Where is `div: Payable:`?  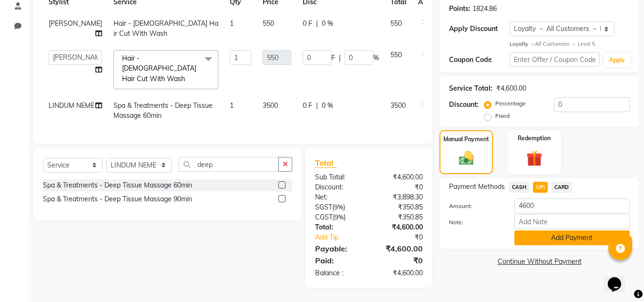 div: Payable: is located at coordinates (339, 248).